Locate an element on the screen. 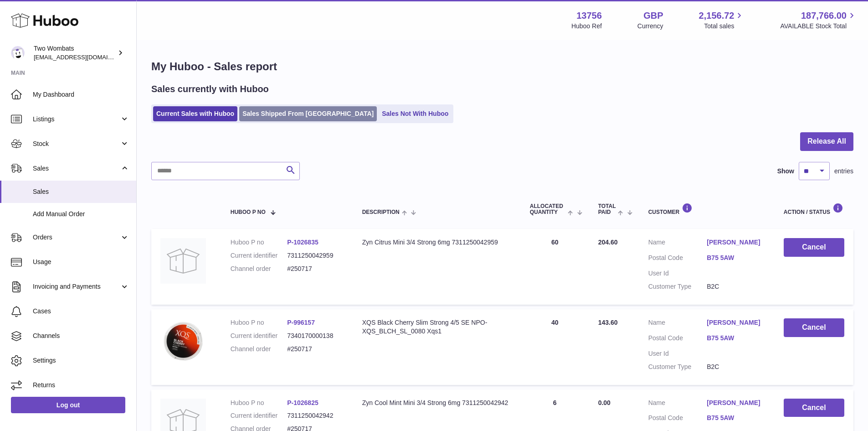 The image size is (868, 431). div: Customer is located at coordinates (707, 209).